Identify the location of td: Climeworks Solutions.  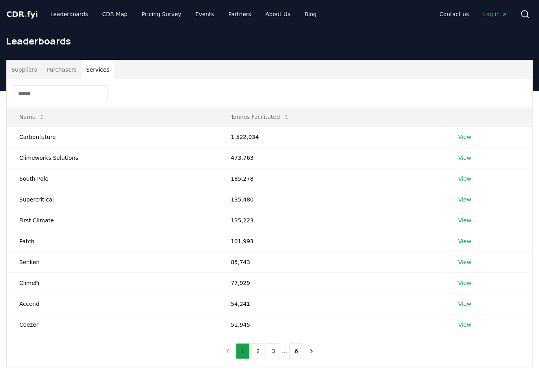
(113, 158).